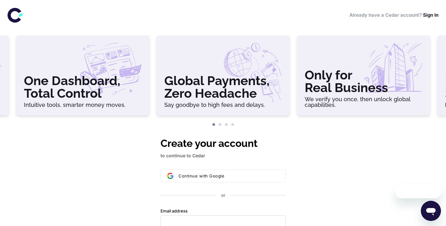  What do you see at coordinates (223, 87) in the screenshot?
I see `h3: Global Payments, Zero Headache` at bounding box center [223, 87].